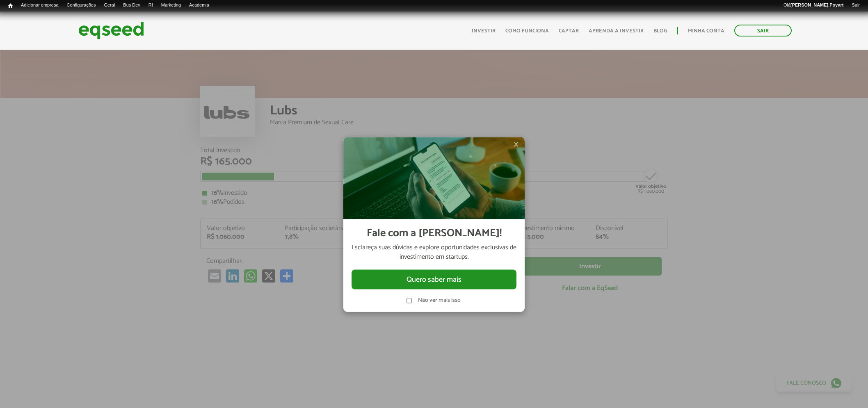 The image size is (868, 408). What do you see at coordinates (199, 6) in the screenshot?
I see `a: Academia` at bounding box center [199, 6].